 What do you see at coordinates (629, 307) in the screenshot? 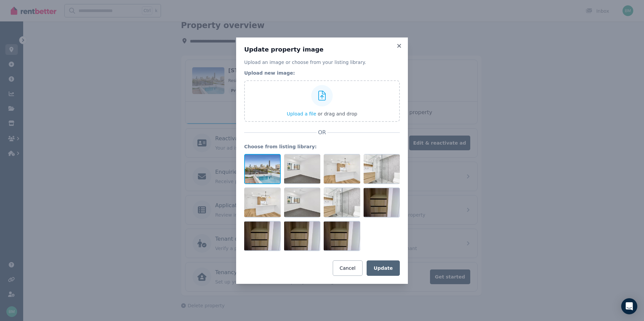
I see `div: Open Intercom Messenger` at bounding box center [629, 307].